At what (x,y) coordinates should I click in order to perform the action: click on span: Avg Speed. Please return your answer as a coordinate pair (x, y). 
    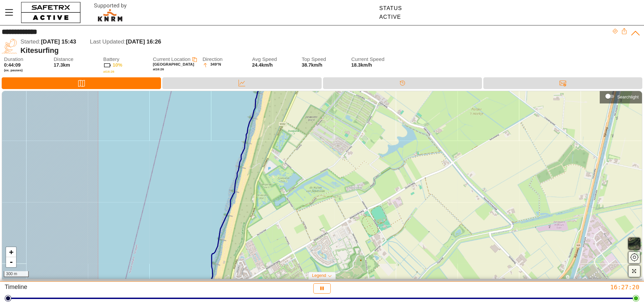
    Looking at the image, I should click on (274, 59).